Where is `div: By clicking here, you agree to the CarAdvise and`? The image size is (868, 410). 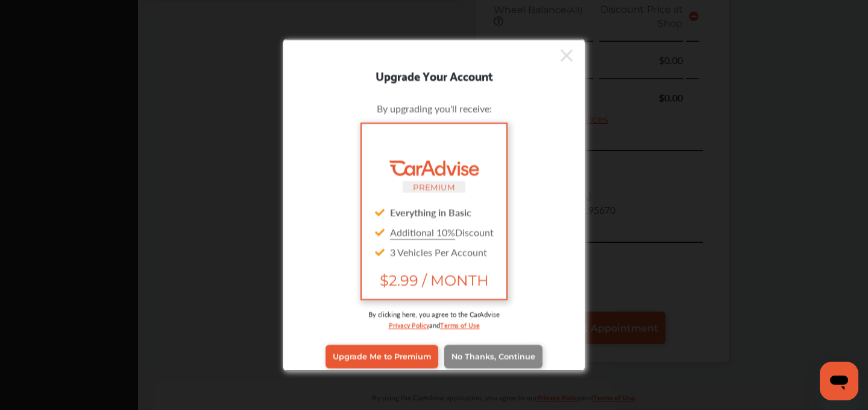 div: By clicking here, you agree to the CarAdvise and is located at coordinates (434, 325).